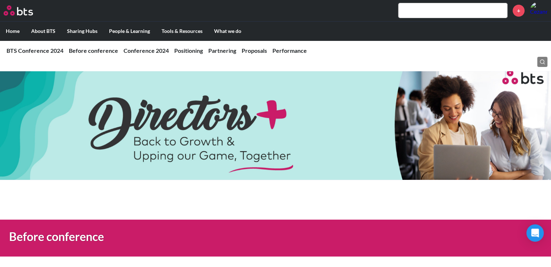 The image size is (551, 267). What do you see at coordinates (18, 11) in the screenshot?
I see `img: BTS Logo` at bounding box center [18, 11].